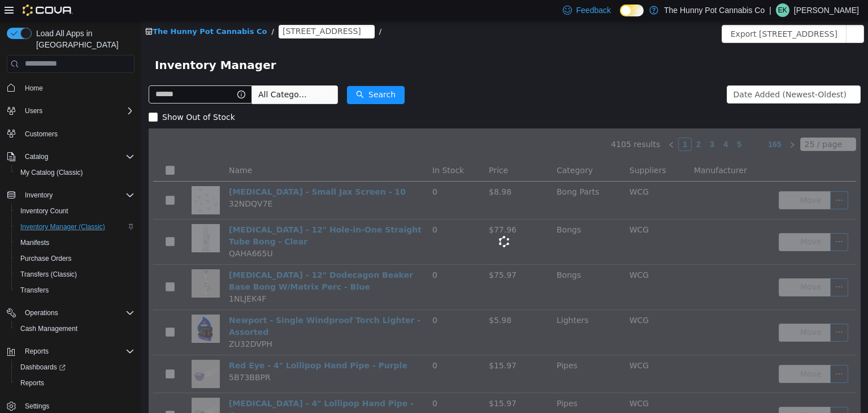 This screenshot has width=868, height=413. Describe the element at coordinates (34, 290) in the screenshot. I see `a: Transfers` at that location.